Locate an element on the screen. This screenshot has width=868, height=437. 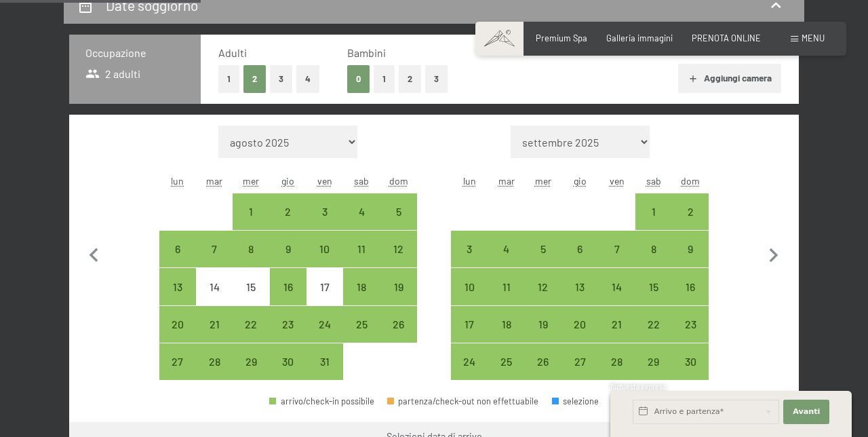
div: Wed Oct 15 2025 is located at coordinates (251, 286).